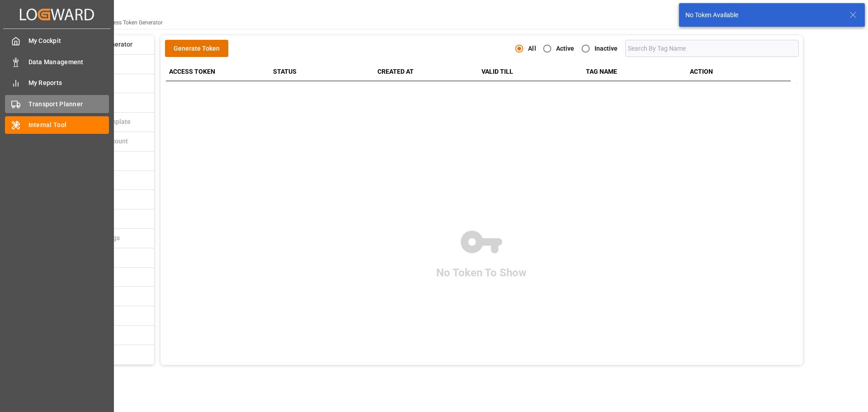  What do you see at coordinates (426, 72) in the screenshot?
I see `th: CREATED AT` at bounding box center [426, 72].